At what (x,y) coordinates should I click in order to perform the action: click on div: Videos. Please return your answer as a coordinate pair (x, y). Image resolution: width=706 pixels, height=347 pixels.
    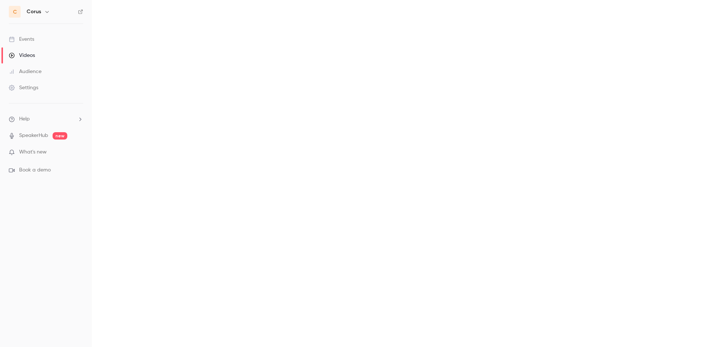
    Looking at the image, I should click on (22, 56).